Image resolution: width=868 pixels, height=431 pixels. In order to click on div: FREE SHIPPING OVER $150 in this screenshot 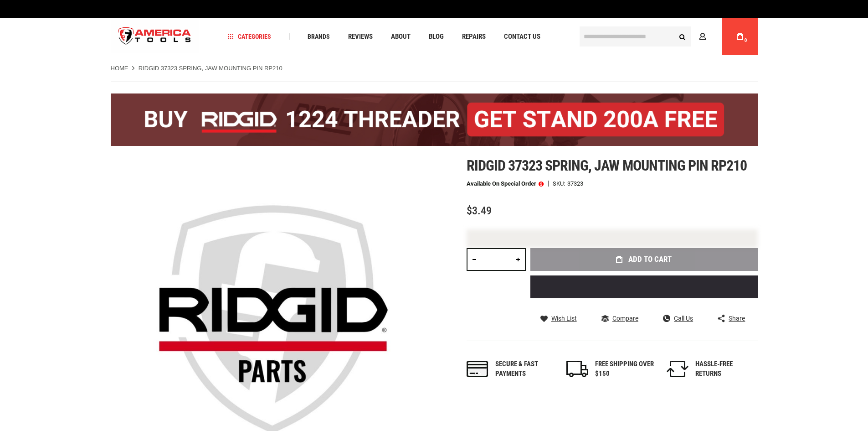, I will do `click(625, 368)`.